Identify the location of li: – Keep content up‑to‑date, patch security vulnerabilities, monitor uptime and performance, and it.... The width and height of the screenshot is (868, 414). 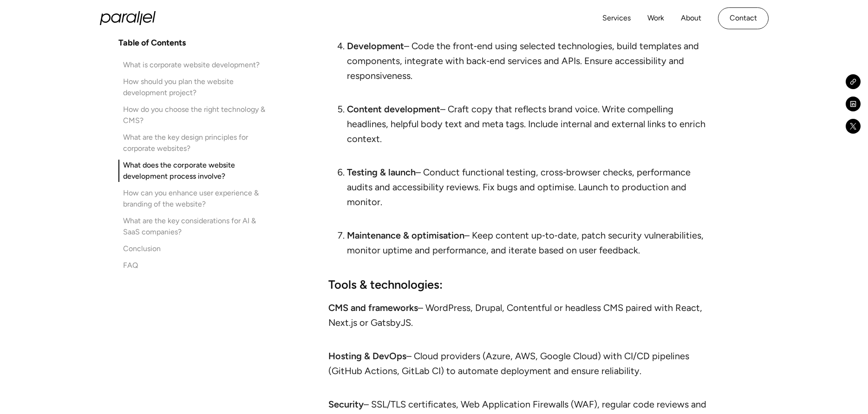
(527, 243).